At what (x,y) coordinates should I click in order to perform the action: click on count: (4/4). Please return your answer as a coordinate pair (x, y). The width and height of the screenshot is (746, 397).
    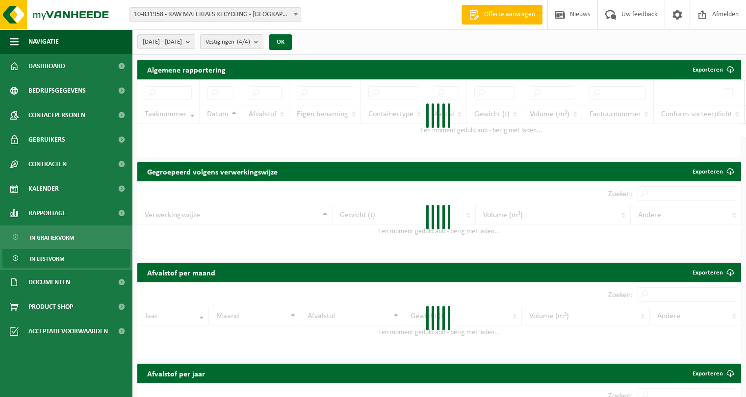
    Looking at the image, I should click on (243, 42).